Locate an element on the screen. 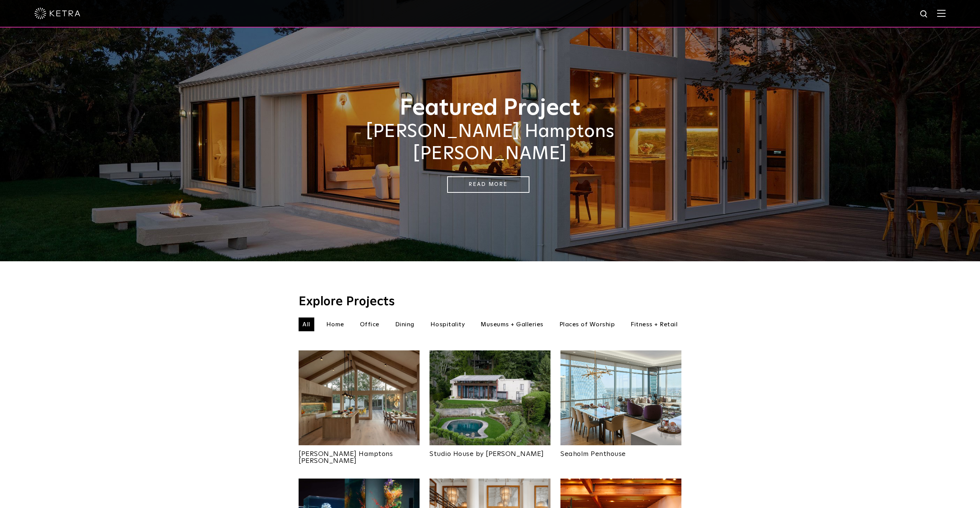 Image resolution: width=980 pixels, height=508 pixels. li: Places of Worship is located at coordinates (587, 324).